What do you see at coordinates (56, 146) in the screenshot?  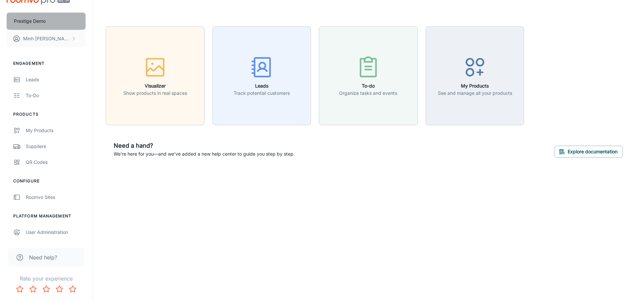 I see `div: Suppliers` at bounding box center [56, 146].